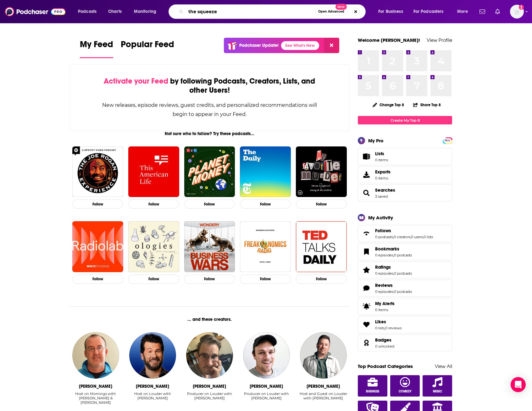 This screenshot has height=411, width=532. I want to click on span: Badges, so click(405, 343).